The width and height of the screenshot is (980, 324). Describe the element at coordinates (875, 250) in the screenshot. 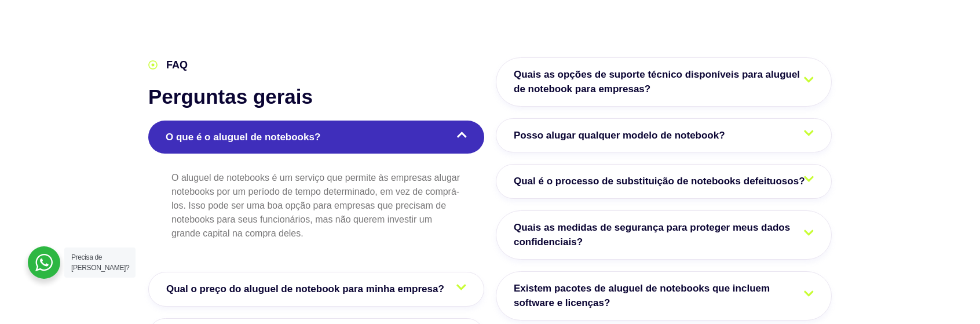

I see `div: Widget de chat` at that location.